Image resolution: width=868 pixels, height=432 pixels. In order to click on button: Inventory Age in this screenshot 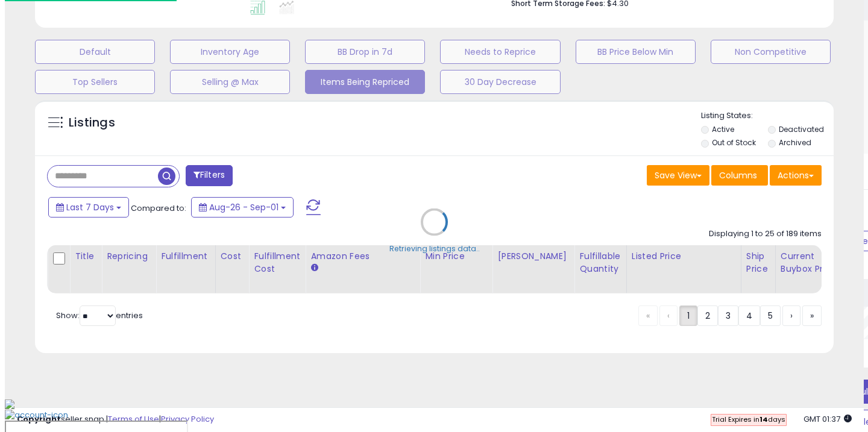, I will do `click(225, 52)`.